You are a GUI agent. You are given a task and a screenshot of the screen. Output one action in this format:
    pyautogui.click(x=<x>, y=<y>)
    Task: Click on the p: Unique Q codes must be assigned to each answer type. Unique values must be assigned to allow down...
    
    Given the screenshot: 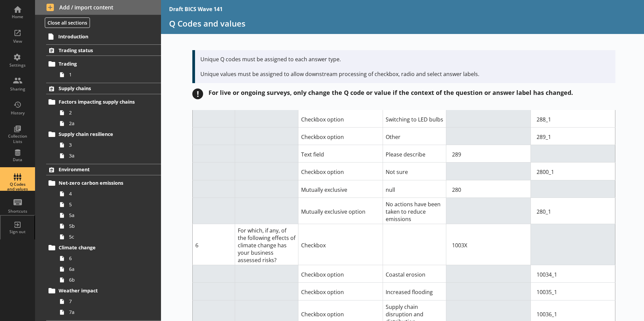 What is the action you would take?
    pyautogui.click(x=405, y=67)
    